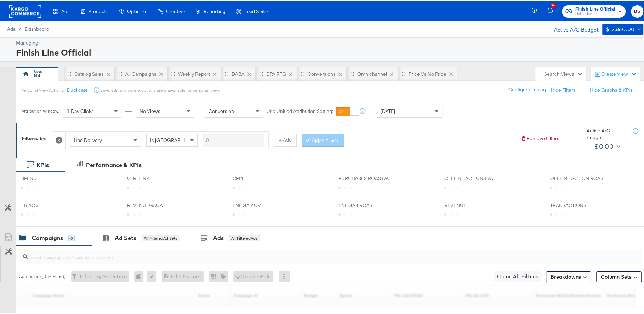 The height and width of the screenshot is (314, 644). I want to click on span: Creative, so click(176, 10).